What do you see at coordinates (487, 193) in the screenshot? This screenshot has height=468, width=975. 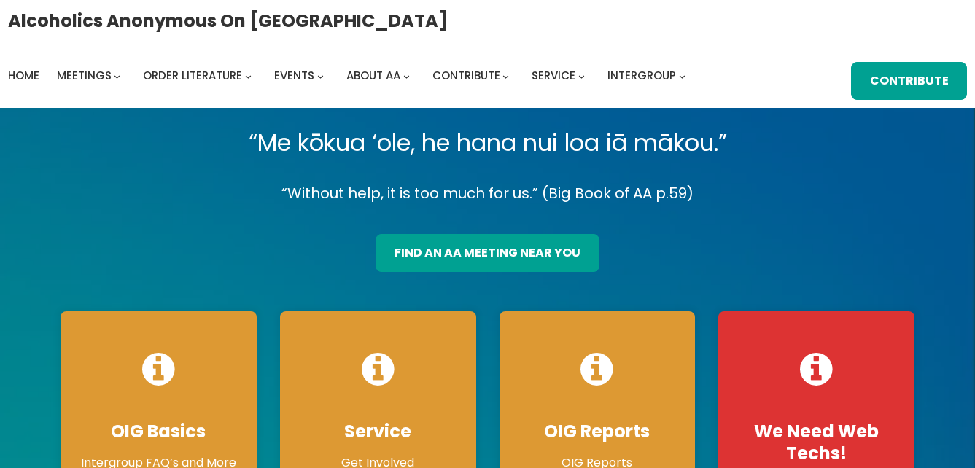 I see `p: “Without help, it is too much for us.” (Big Book of AA p.59)` at bounding box center [487, 193].